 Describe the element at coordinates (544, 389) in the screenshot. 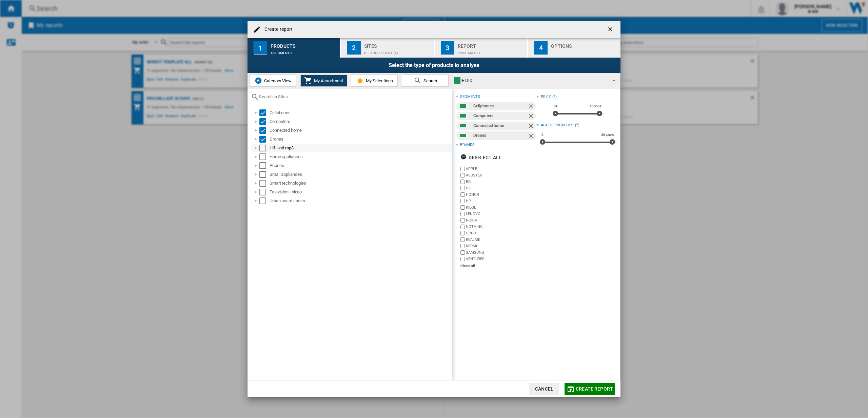

I see `button: Cancel` at that location.